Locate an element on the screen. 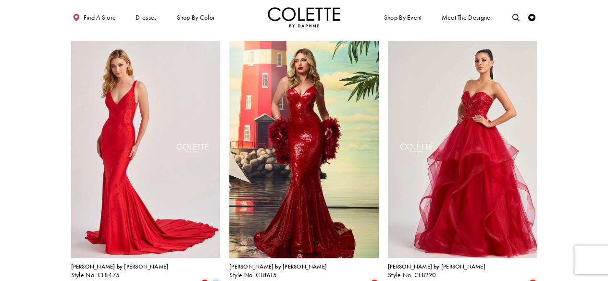  a: Find a store is located at coordinates (94, 17).